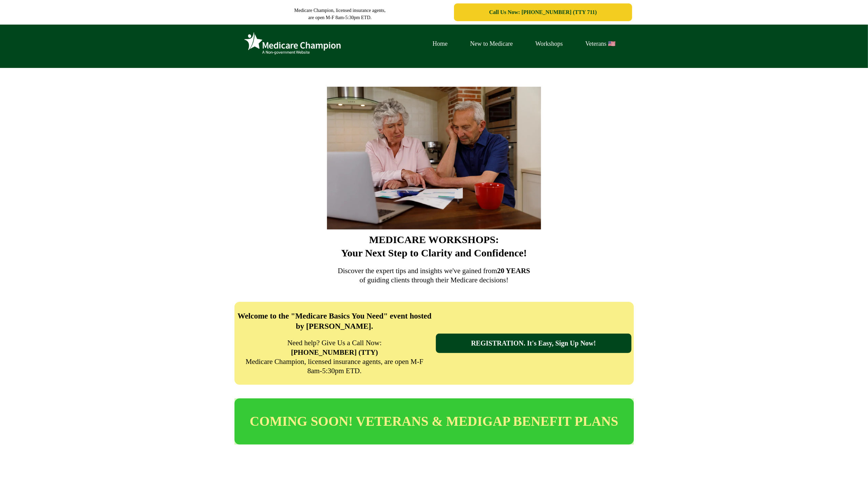 The image size is (868, 478). Describe the element at coordinates (335, 366) in the screenshot. I see `p: Medicare Champion, licensed insurance agents, are open M-F 8am-5:30pm ETD.` at that location.